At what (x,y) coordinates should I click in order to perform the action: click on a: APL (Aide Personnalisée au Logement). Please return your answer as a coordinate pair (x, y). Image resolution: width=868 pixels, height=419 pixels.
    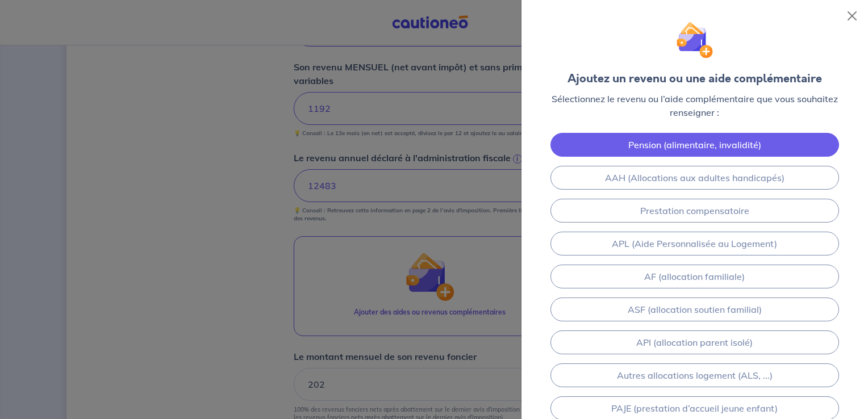
    Looking at the image, I should click on (695, 244).